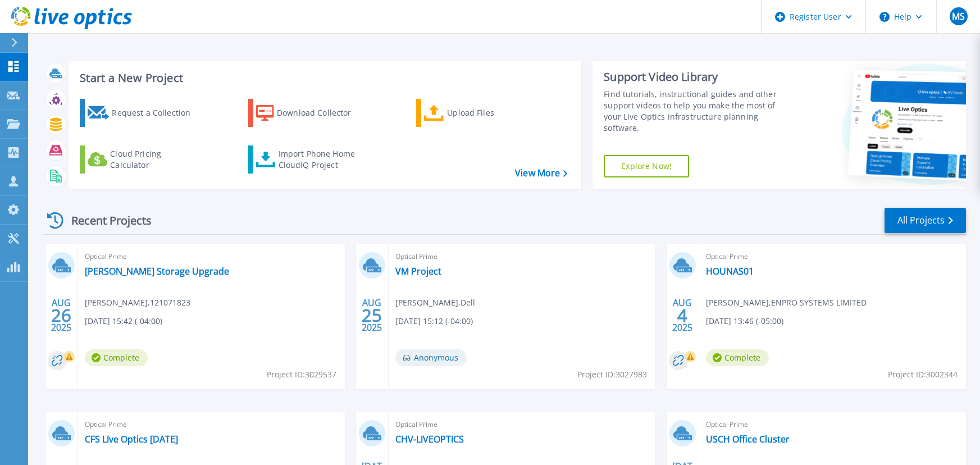  What do you see at coordinates (922, 375) in the screenshot?
I see `span: Project ID: 3002344` at bounding box center [922, 375].